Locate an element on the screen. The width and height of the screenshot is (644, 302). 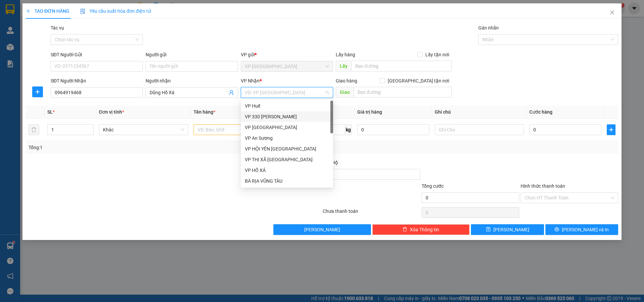
span: Khác is located at coordinates (143, 130).